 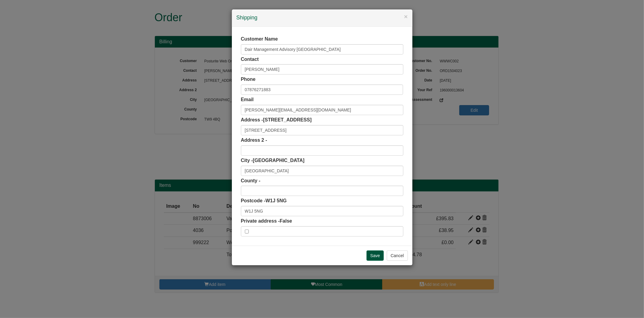 I want to click on span: W1J 5NG, so click(x=276, y=200).